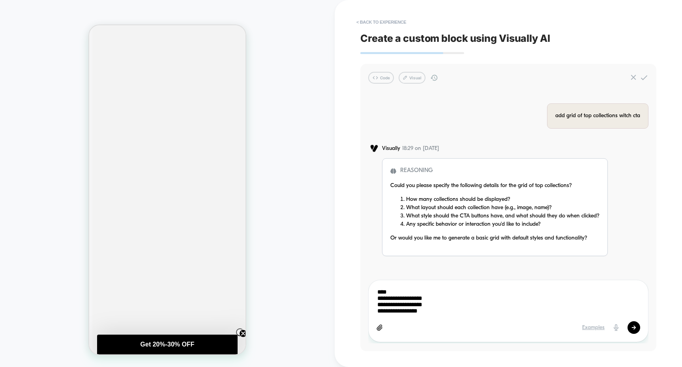 The width and height of the screenshot is (682, 367). I want to click on div: Reasoning, so click(495, 171).